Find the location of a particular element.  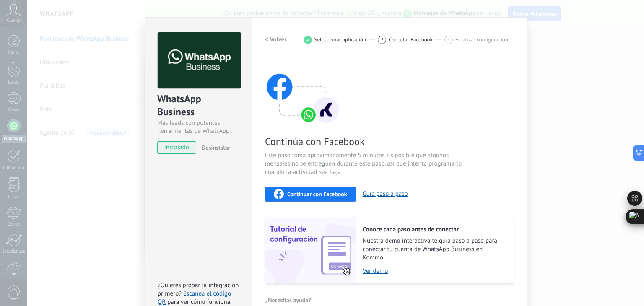

a: Escanea el código QR is located at coordinates (194, 297).